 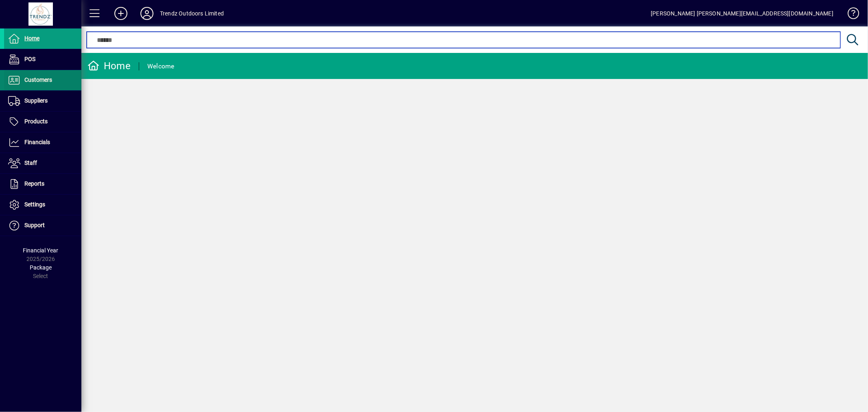 What do you see at coordinates (43, 122) in the screenshot?
I see `a: Products` at bounding box center [43, 122].